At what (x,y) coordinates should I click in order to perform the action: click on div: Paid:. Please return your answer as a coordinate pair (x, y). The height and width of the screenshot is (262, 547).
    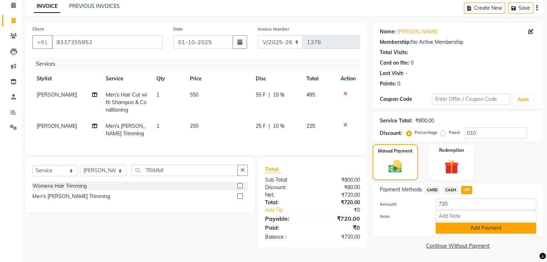
    Looking at the image, I should click on (286, 228).